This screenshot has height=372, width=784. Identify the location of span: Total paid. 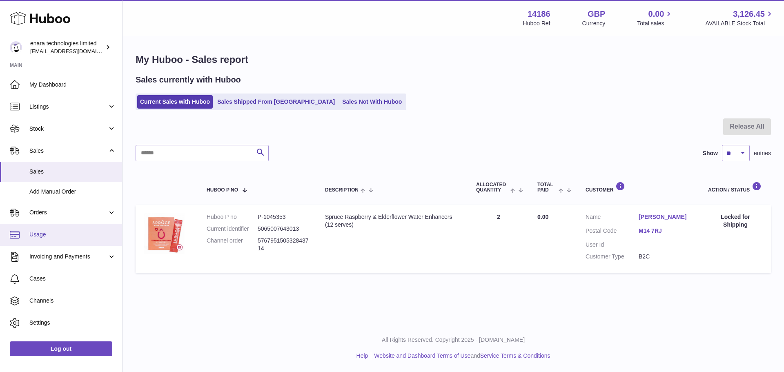
(547, 188).